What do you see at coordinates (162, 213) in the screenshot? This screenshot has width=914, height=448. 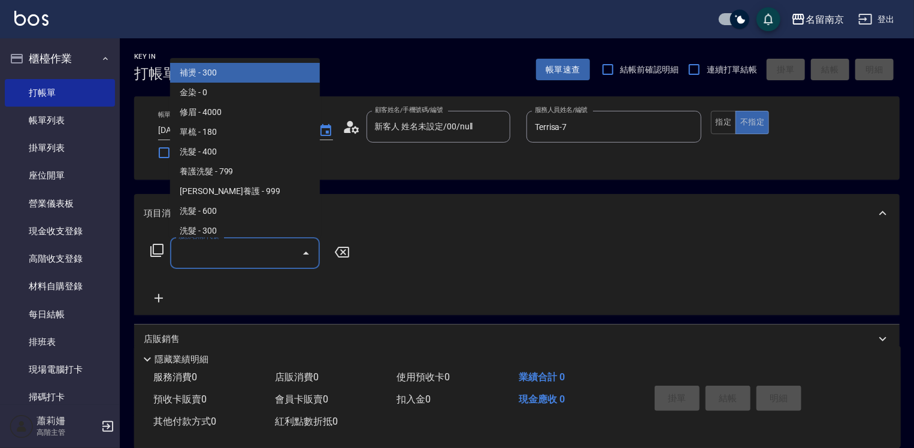 I see `p: 項目消費` at bounding box center [162, 213].